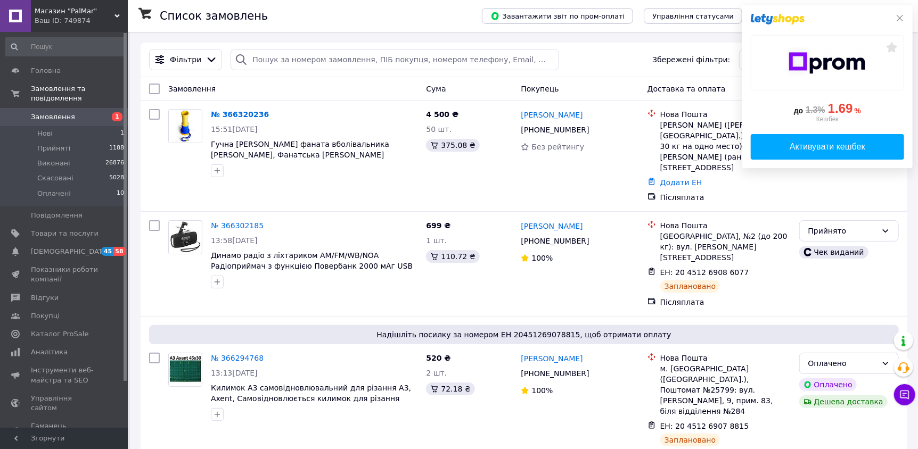  I want to click on span: Управління сайтом, so click(64, 404).